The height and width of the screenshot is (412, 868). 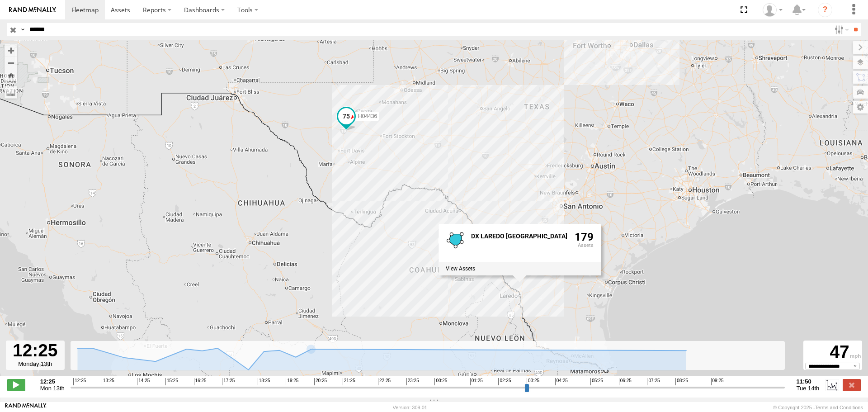 I want to click on label: Measure, so click(x=11, y=92).